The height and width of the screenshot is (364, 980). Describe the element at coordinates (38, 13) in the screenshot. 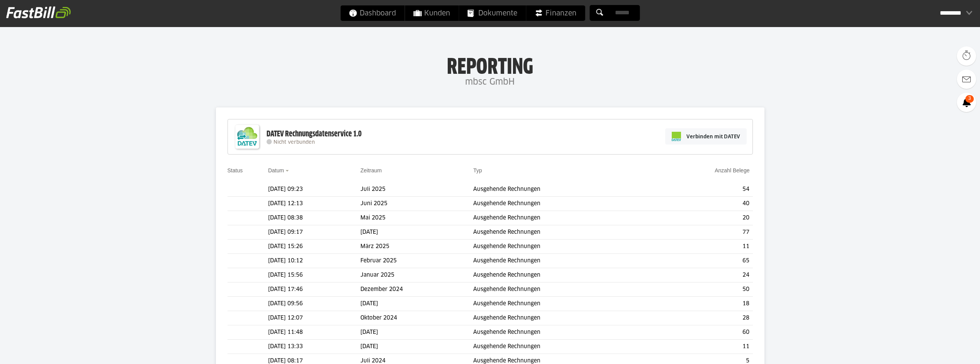

I see `img: fastbill_logo_white.png` at that location.